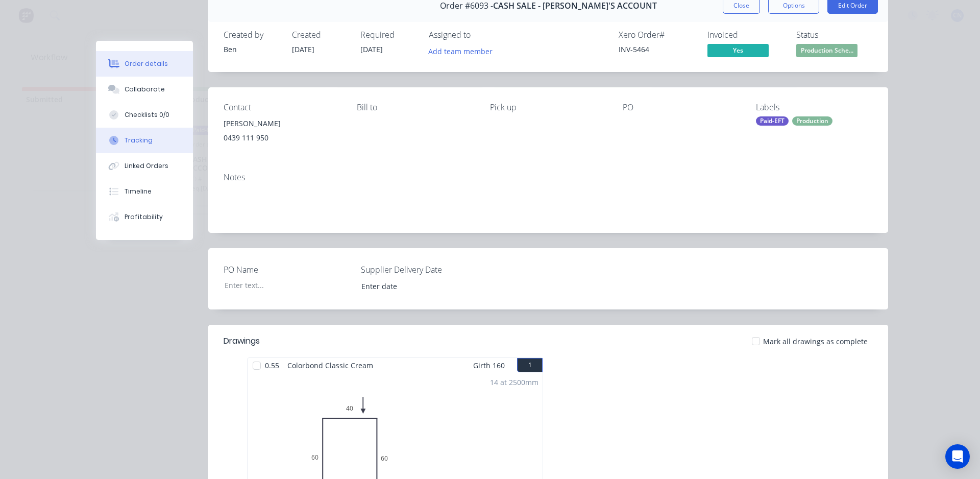 The width and height of the screenshot is (980, 479). Describe the element at coordinates (146, 64) in the screenshot. I see `div: Order details` at that location.